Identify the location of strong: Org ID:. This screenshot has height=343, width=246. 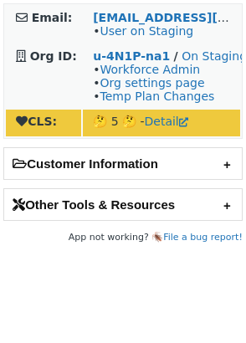
(54, 56).